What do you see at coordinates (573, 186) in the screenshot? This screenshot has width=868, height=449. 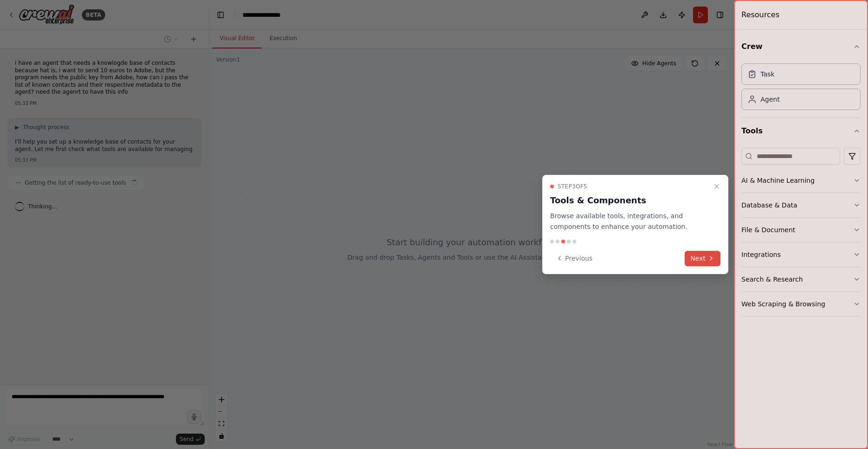 I see `span: Step 3 of 5` at bounding box center [573, 186].